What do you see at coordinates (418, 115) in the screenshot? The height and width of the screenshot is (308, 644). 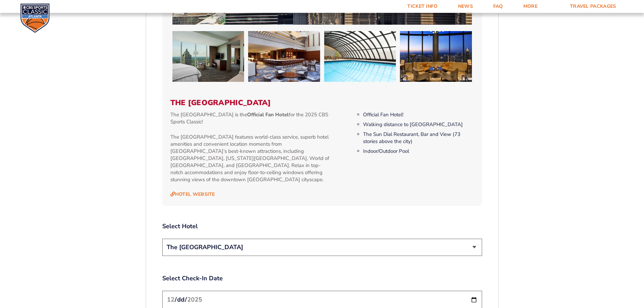 I see `li: Official Fan Hotel!` at bounding box center [418, 115].